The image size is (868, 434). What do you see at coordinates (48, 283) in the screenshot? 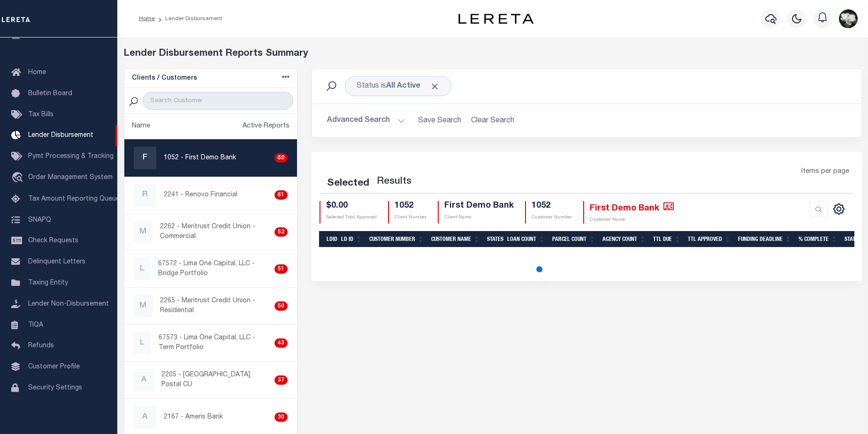
I see `span: Taxing Entity` at bounding box center [48, 283].